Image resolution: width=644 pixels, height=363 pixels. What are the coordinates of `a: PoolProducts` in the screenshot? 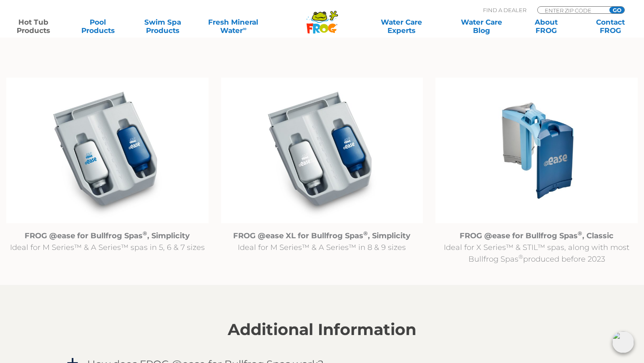 It's located at (98, 26).